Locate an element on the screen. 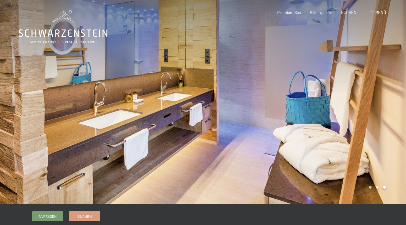 The image size is (406, 225). a: Buchen is located at coordinates (85, 216).